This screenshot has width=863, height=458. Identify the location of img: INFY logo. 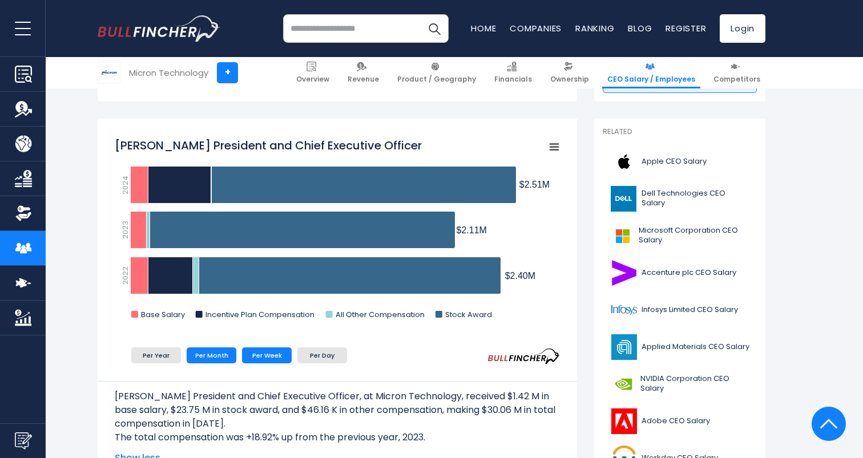
(624, 310).